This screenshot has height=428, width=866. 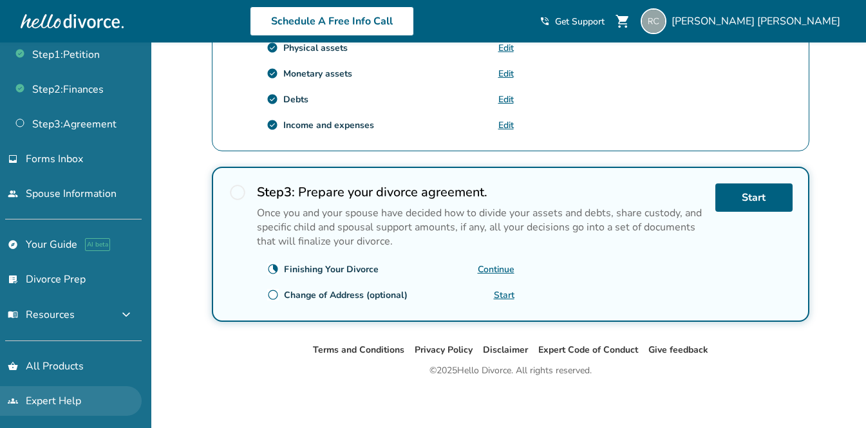 What do you see at coordinates (359, 349) in the screenshot?
I see `a: Terms and Conditions` at bounding box center [359, 349].